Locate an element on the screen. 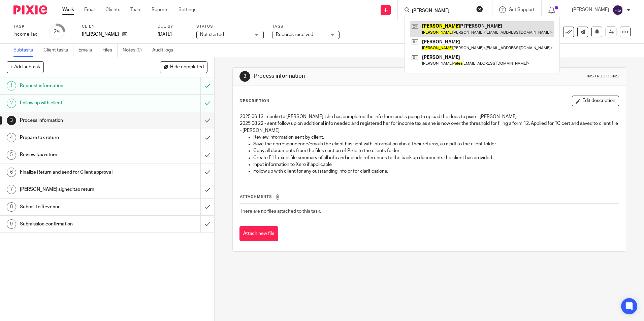 Image resolution: width=644 pixels, height=321 pixels. button: Attach new file is located at coordinates (259, 234).